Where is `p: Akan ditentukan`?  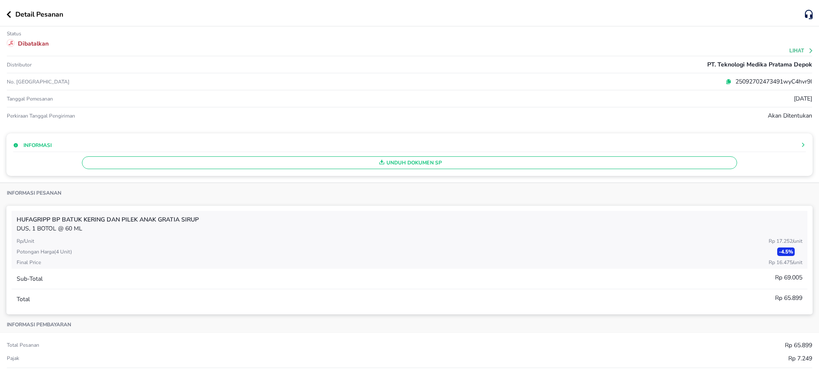
p: Akan ditentukan is located at coordinates (790, 116).